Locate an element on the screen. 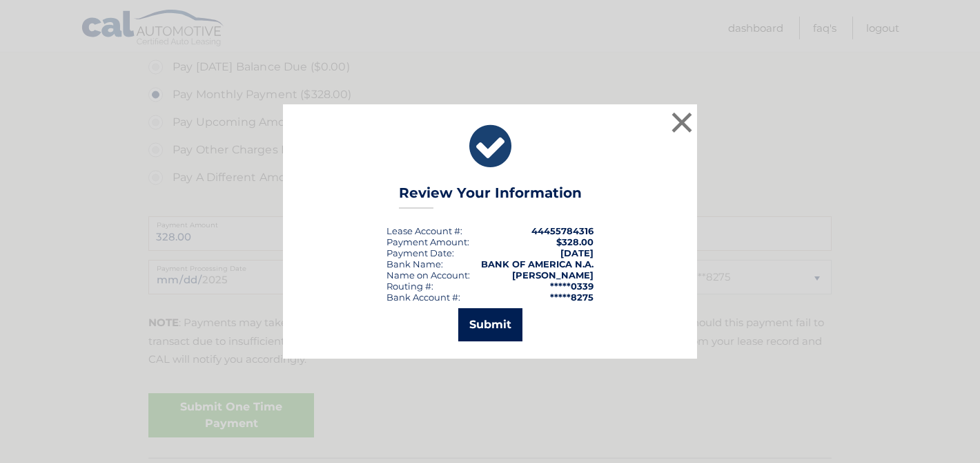 The image size is (980, 463). strong: 44455784316 is located at coordinates (562, 231).